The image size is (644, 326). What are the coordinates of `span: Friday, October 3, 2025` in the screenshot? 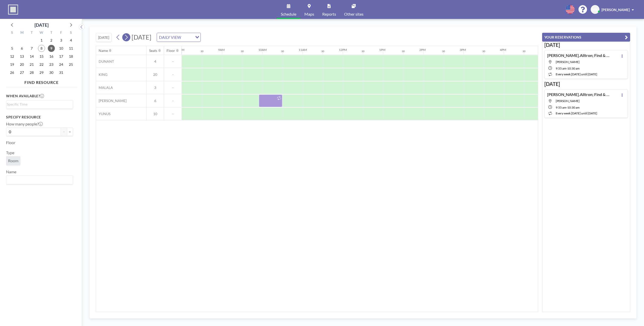 It's located at (61, 40).